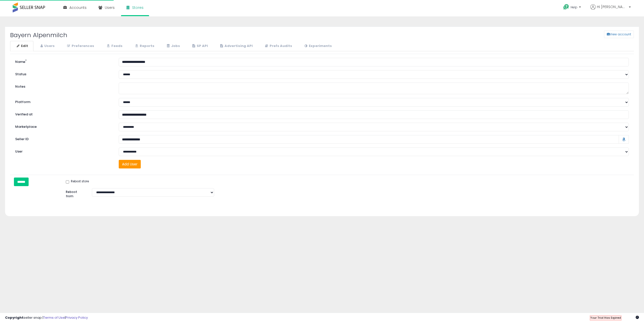 The image size is (644, 323). What do you see at coordinates (278, 46) in the screenshot?
I see `a: Prefs Audits` at bounding box center [278, 46].